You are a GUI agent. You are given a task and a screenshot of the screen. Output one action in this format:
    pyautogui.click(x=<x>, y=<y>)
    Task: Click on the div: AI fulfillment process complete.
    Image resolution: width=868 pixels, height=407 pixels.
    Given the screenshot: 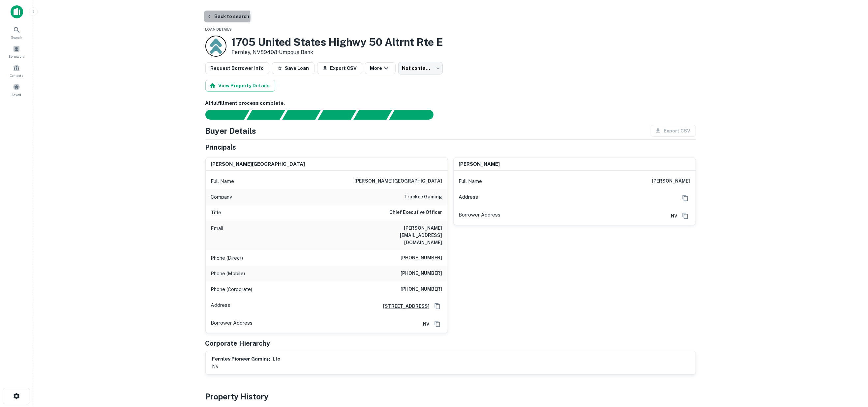 What is the action you would take?
    pyautogui.click(x=416, y=115)
    